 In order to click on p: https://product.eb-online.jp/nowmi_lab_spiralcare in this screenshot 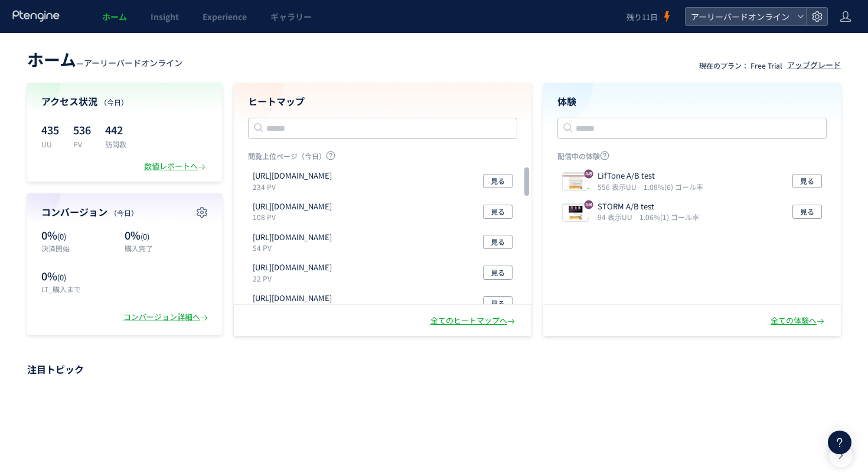, I will do `click(292, 237)`.